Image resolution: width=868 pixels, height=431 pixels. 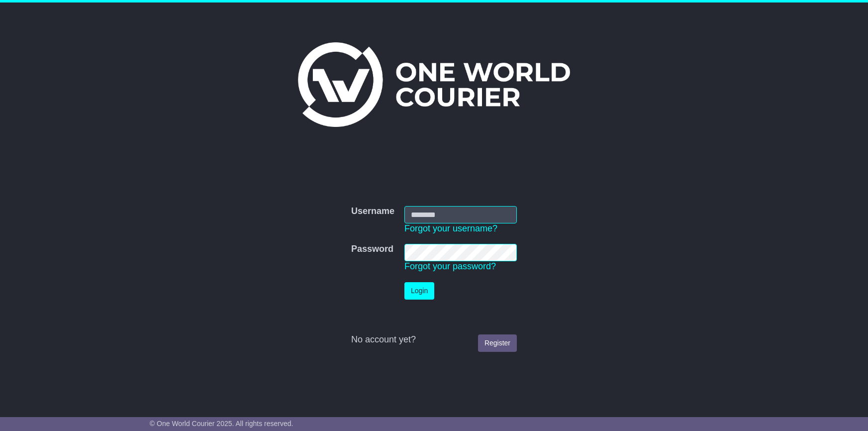 What do you see at coordinates (434, 85) in the screenshot?
I see `img: One World` at bounding box center [434, 85].